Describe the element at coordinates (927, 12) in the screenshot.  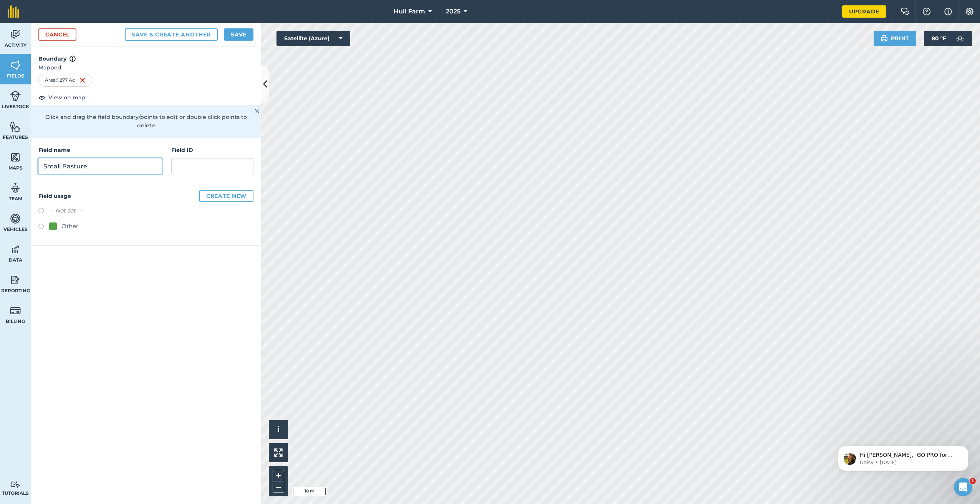
I see `img: A question mark icon` at that location.